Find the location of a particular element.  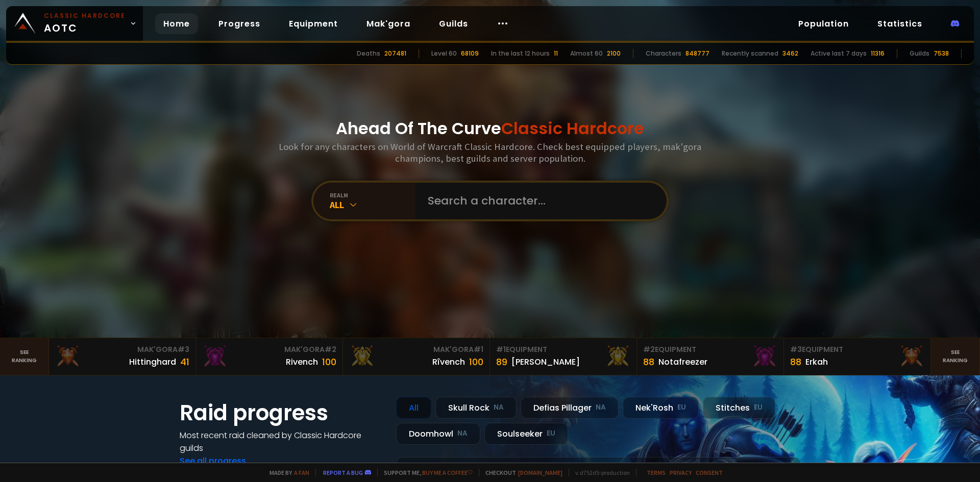

a: Terms is located at coordinates (656, 473).